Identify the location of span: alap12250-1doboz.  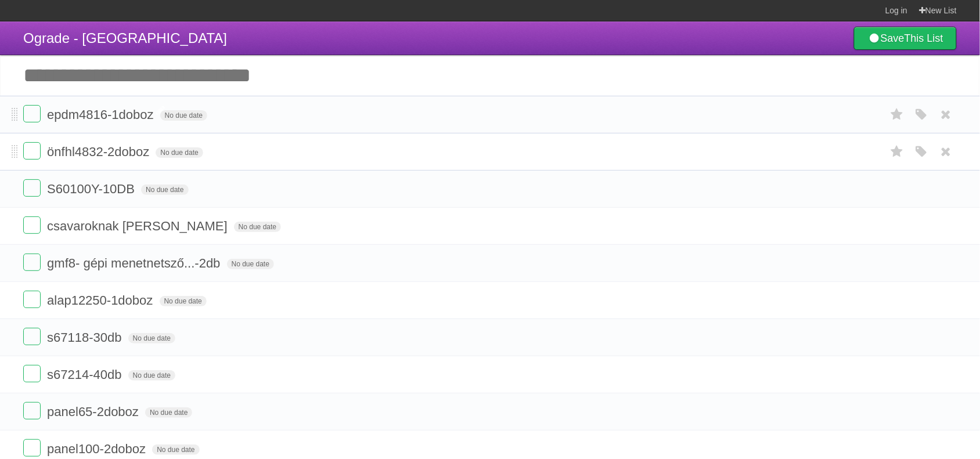
(101, 300).